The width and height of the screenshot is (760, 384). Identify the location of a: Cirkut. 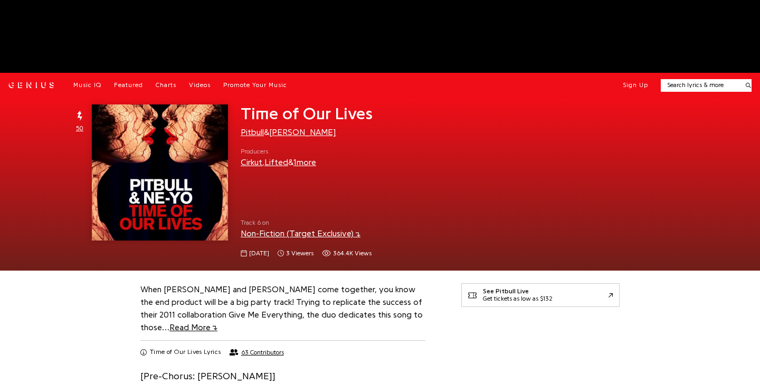
(251, 163).